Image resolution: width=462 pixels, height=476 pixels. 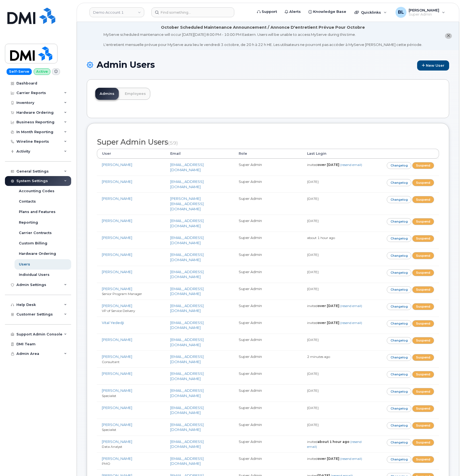 I want to click on small: Consultant, so click(x=111, y=362).